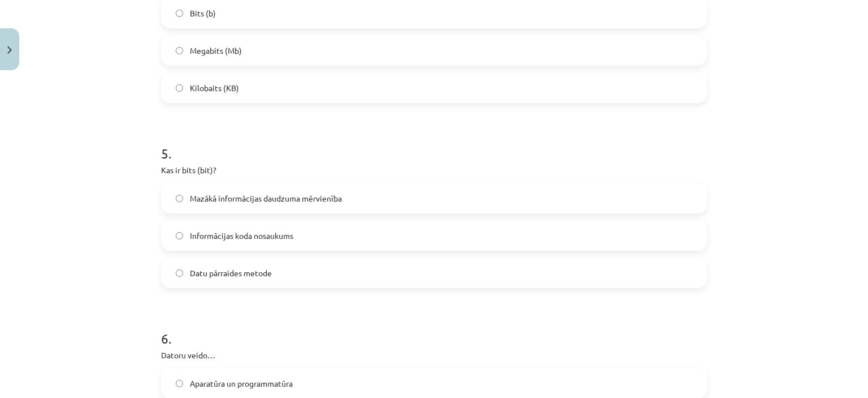 This screenshot has width=868, height=398. Describe the element at coordinates (216, 50) in the screenshot. I see `span: Megabits (Mb)` at that location.